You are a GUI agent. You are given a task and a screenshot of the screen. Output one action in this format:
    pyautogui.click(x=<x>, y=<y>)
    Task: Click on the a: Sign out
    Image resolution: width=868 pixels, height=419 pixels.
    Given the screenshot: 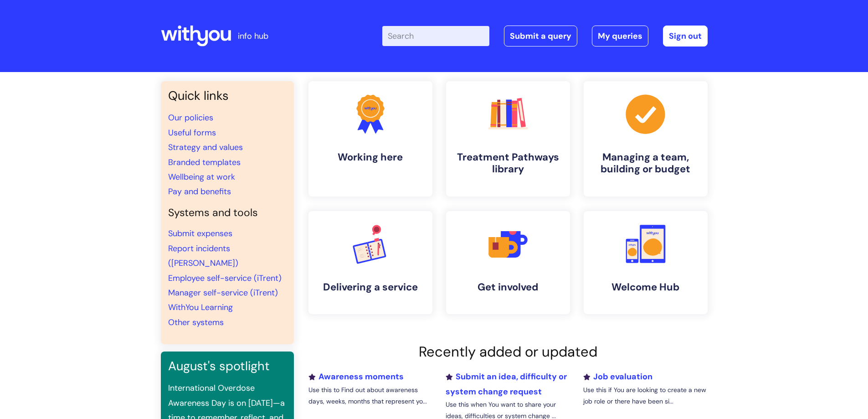 What is the action you would take?
    pyautogui.click(x=686, y=36)
    